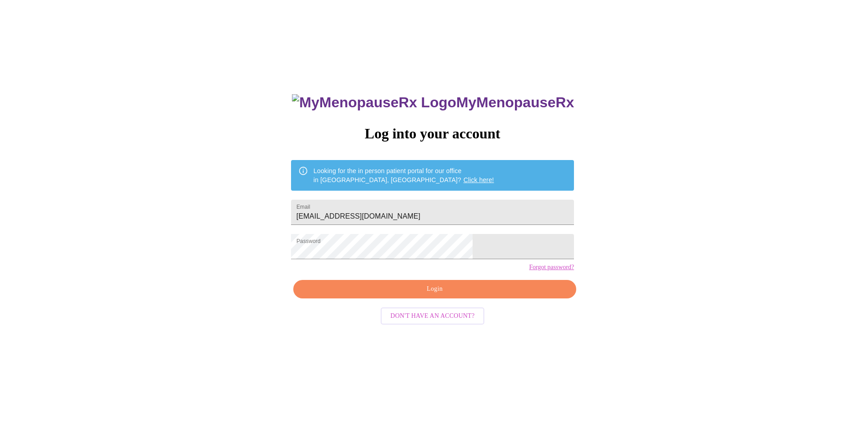 This screenshot has height=426, width=865. What do you see at coordinates (374, 102) in the screenshot?
I see `img: MyMenopauseRx Logo` at bounding box center [374, 102].